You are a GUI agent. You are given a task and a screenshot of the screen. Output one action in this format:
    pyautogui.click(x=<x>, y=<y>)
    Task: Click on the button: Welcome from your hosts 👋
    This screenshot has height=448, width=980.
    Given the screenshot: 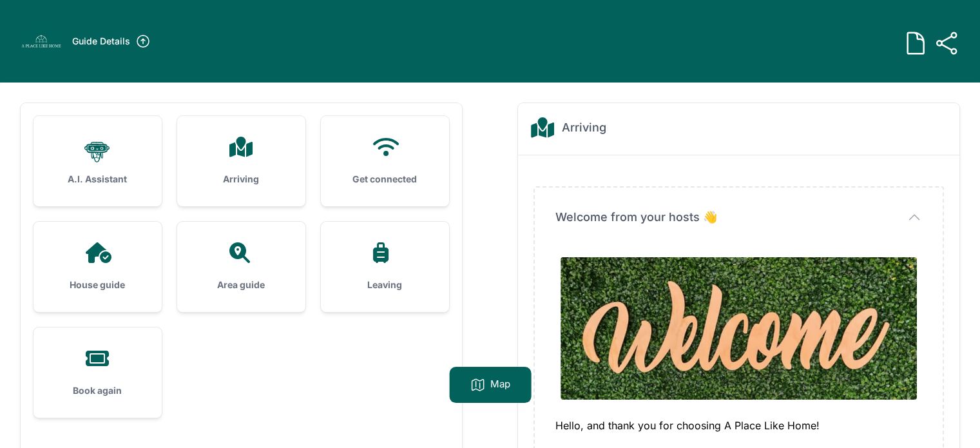 What is the action you would take?
    pyautogui.click(x=738, y=217)
    